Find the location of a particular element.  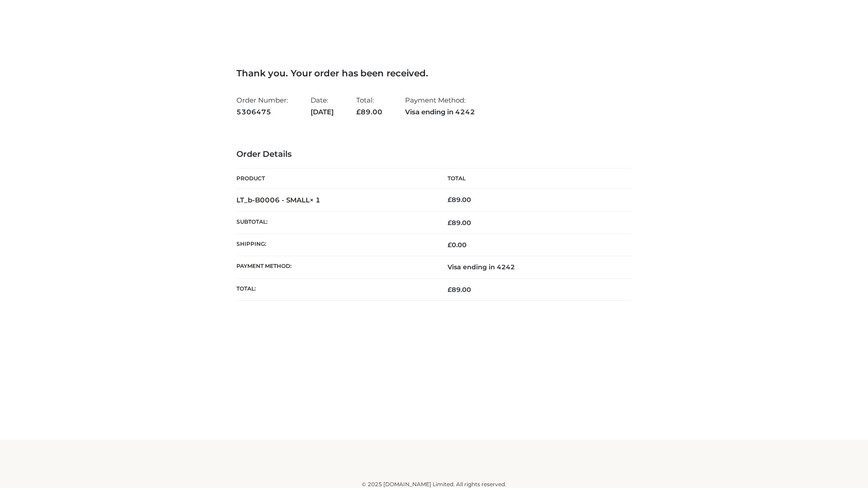

strong: LT_b-B0006 - SMALL is located at coordinates (278, 200).